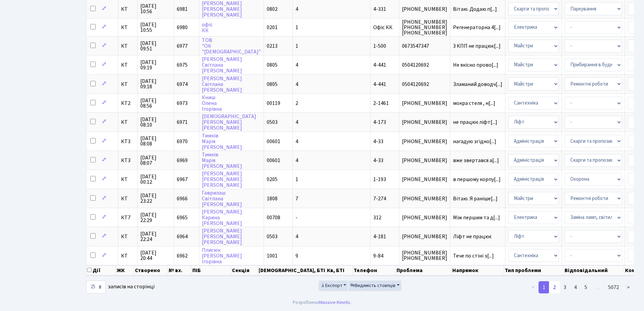 This screenshot has height=311, width=644. Describe the element at coordinates (477, 270) in the screenshot. I see `th: Напрямок` at that location.